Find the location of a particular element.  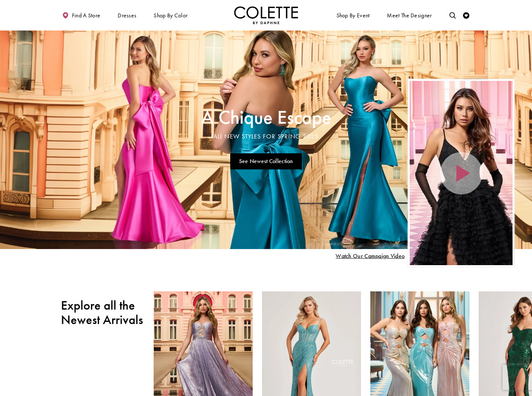

a: Check Wishlist is located at coordinates (466, 15).